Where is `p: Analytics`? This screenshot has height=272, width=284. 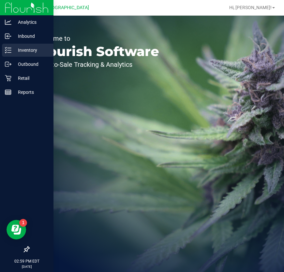
p: Analytics is located at coordinates (31, 22).